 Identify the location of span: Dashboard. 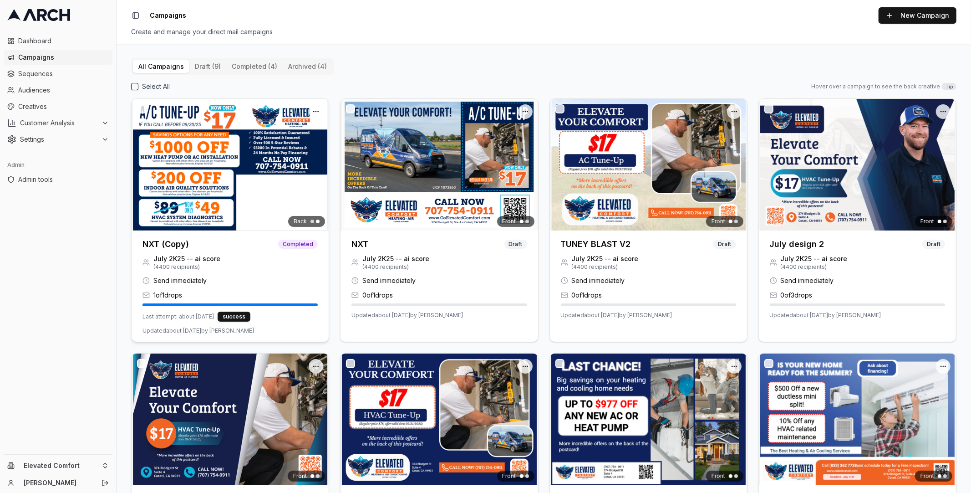
(63, 41).